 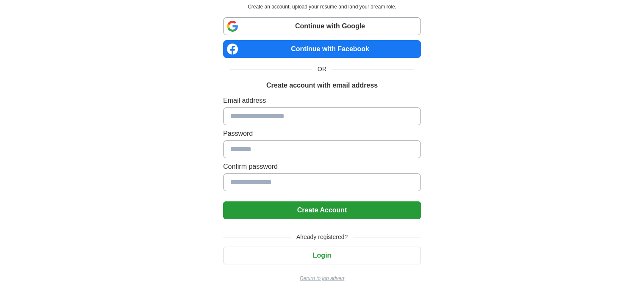 What do you see at coordinates (322, 100) in the screenshot?
I see `label: Email address` at bounding box center [322, 100].